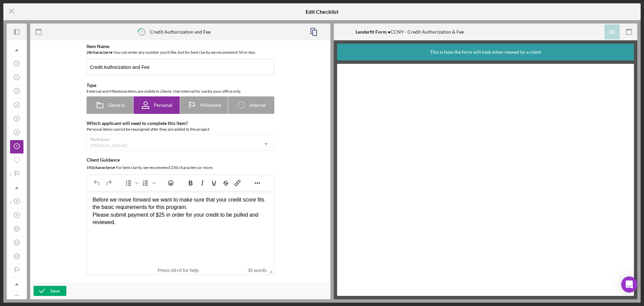 This screenshot has height=306, width=644. I want to click on tspan: 5, so click(17, 119).